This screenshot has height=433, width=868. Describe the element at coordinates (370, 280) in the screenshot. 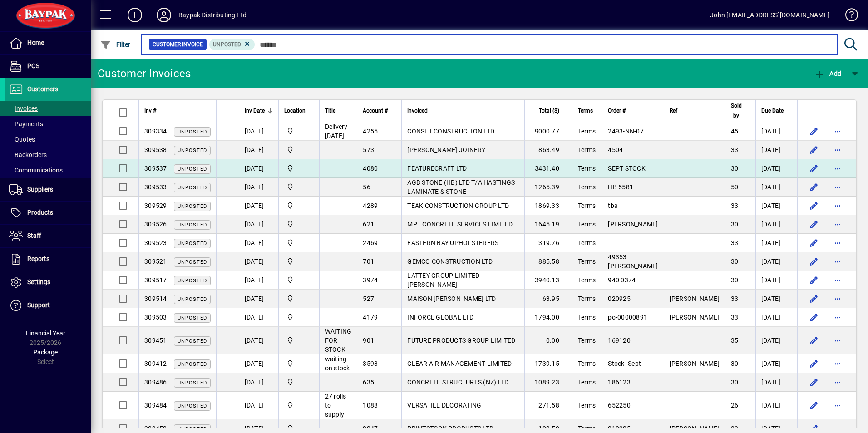

I see `span: 3974` at that location.